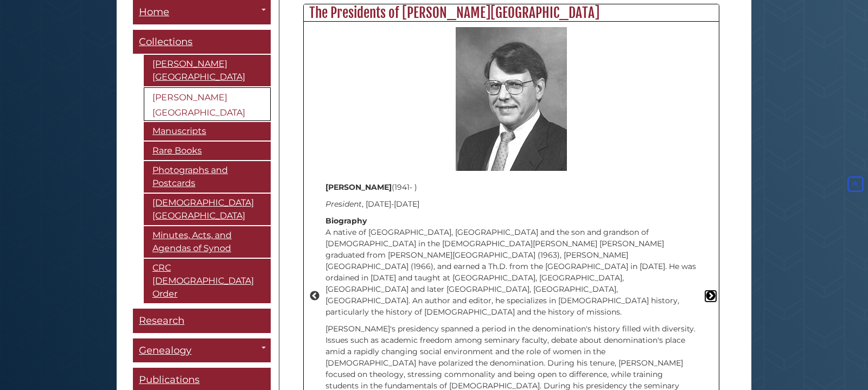 The width and height of the screenshot is (868, 390). I want to click on a: Manuscripts, so click(208, 131).